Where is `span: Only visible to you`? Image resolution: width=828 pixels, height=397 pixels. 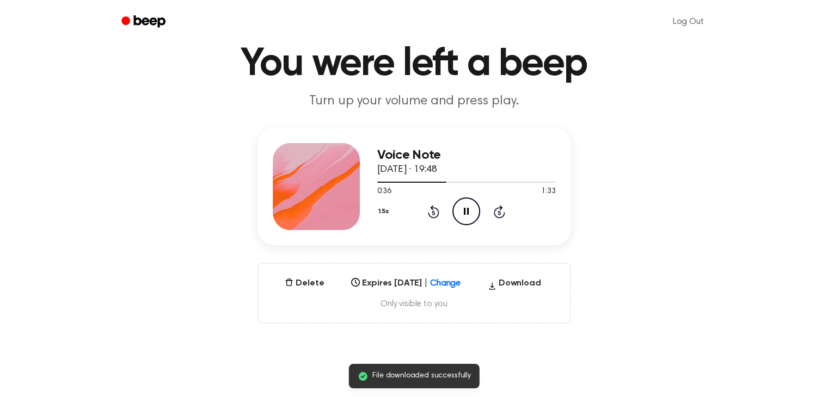 span: Only visible to you is located at coordinates (414, 304).